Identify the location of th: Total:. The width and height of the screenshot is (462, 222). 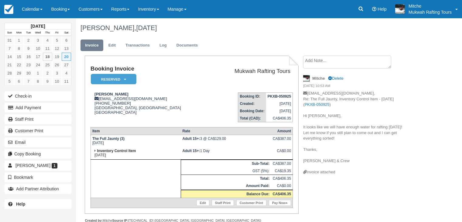
(226, 178).